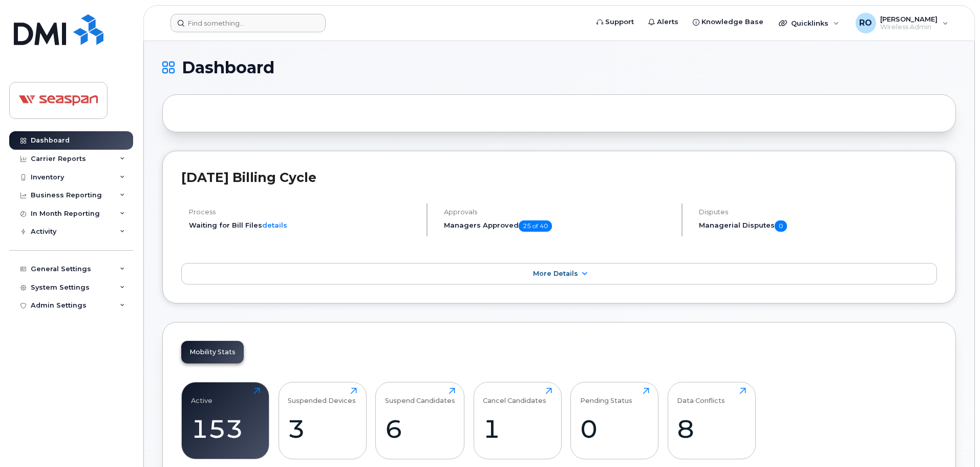  What do you see at coordinates (558, 226) in the screenshot?
I see `h5: Managers Approved` at bounding box center [558, 226].